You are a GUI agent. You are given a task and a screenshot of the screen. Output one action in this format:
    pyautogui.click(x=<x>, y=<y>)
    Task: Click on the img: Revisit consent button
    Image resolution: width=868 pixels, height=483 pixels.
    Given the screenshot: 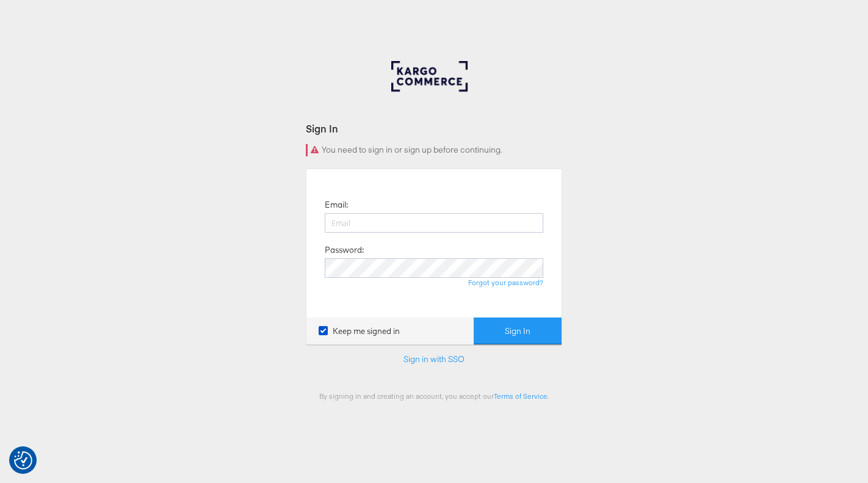 What is the action you would take?
    pyautogui.click(x=23, y=460)
    